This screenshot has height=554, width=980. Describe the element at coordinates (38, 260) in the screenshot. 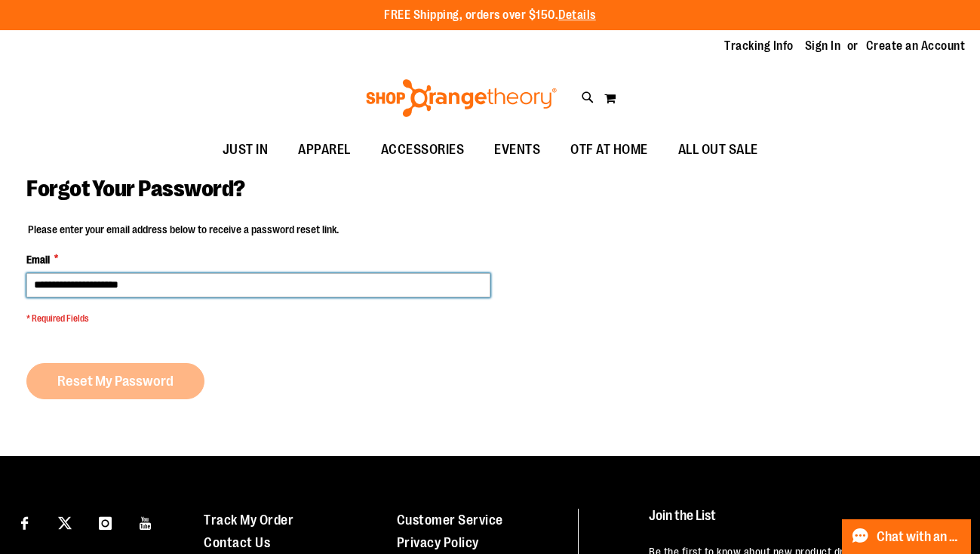

I see `span: Email` at that location.